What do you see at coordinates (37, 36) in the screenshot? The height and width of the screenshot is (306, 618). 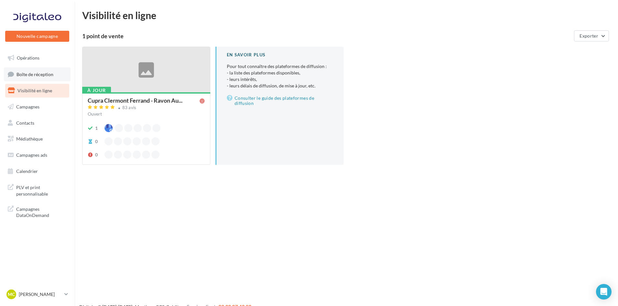 I see `button: Nouvelle campagne` at bounding box center [37, 36].